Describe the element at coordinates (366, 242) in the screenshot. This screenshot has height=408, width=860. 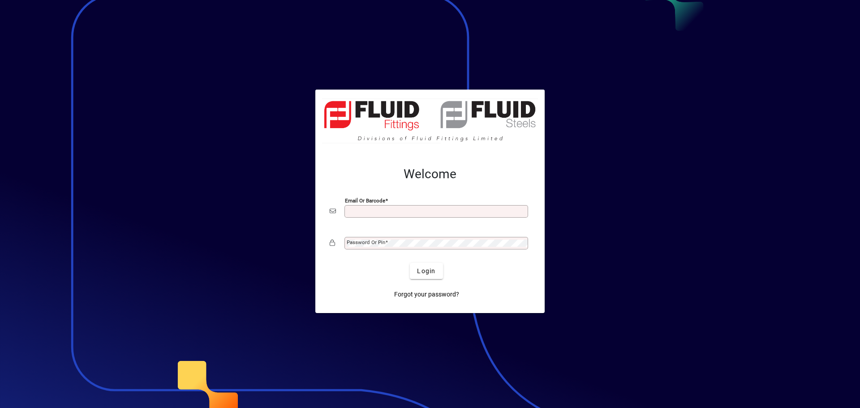
I see `mat-label: Password or Pin` at that location.